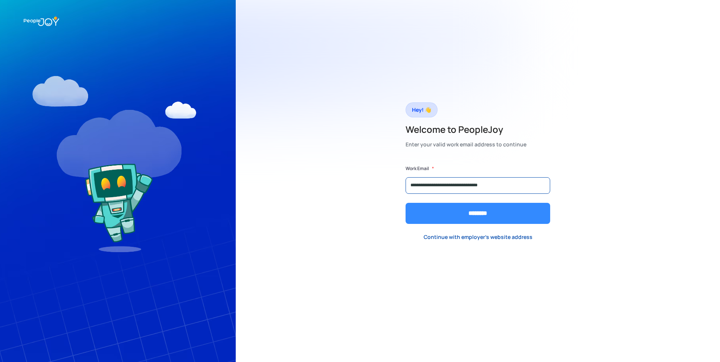 The image size is (720, 362). What do you see at coordinates (478, 194) in the screenshot?
I see `form: Form` at bounding box center [478, 194].